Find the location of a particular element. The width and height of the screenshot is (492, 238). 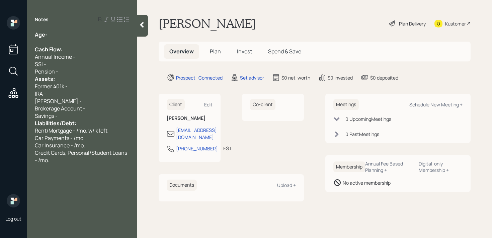

span: Age: is located at coordinates (41, 35).